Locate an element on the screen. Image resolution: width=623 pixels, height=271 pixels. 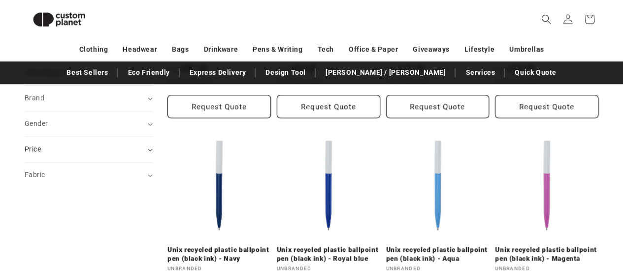
a: Eco Friendly is located at coordinates (148, 72).